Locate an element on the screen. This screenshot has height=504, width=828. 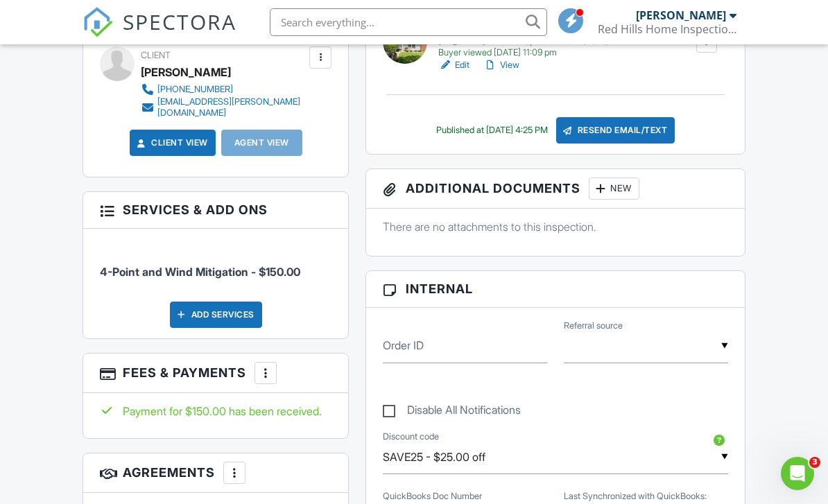
img: The Best Home Inspection Software - Spectora is located at coordinates (98, 23).